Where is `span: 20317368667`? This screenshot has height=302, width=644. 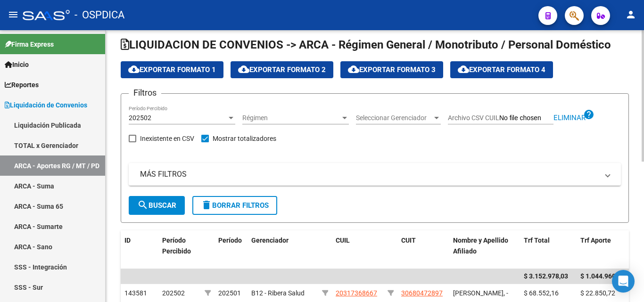 span: 20317368667 is located at coordinates (357, 293).